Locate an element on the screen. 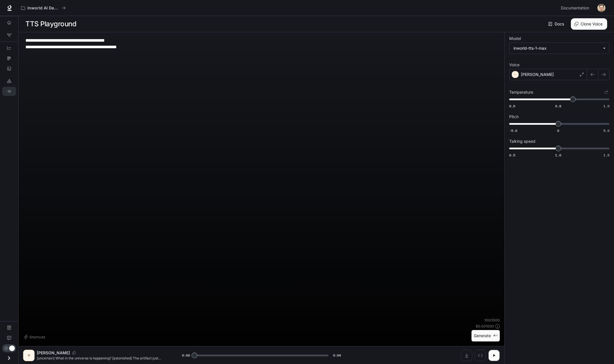 The width and height of the screenshot is (614, 364). p: $ 0.001000 is located at coordinates (485, 326).